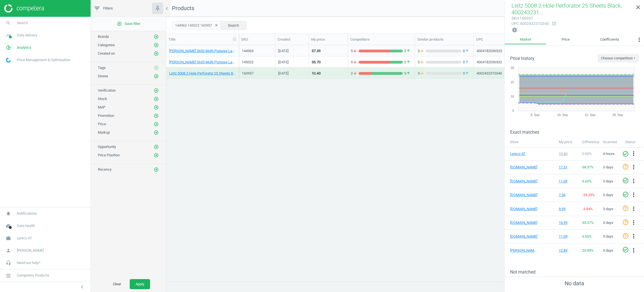 The image size is (644, 292). What do you see at coordinates (513, 111) in the screenshot?
I see `text: 5` at bounding box center [513, 111].